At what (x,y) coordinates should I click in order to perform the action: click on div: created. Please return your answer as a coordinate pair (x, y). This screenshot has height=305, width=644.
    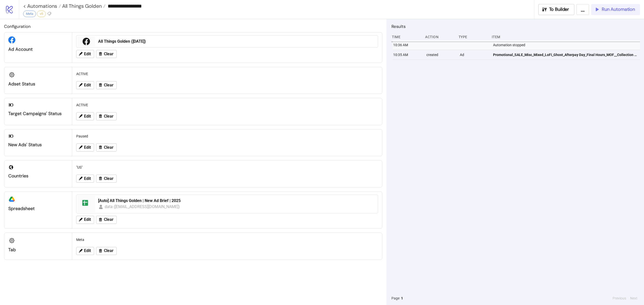
    Looking at the image, I should click on (440, 55).